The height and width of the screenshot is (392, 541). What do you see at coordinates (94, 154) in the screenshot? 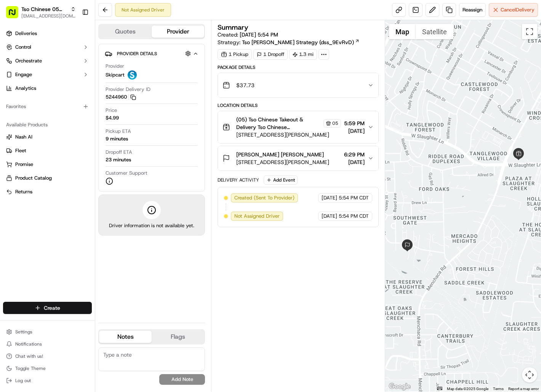
I see `a: 💻API Documentation` at bounding box center [94, 154].